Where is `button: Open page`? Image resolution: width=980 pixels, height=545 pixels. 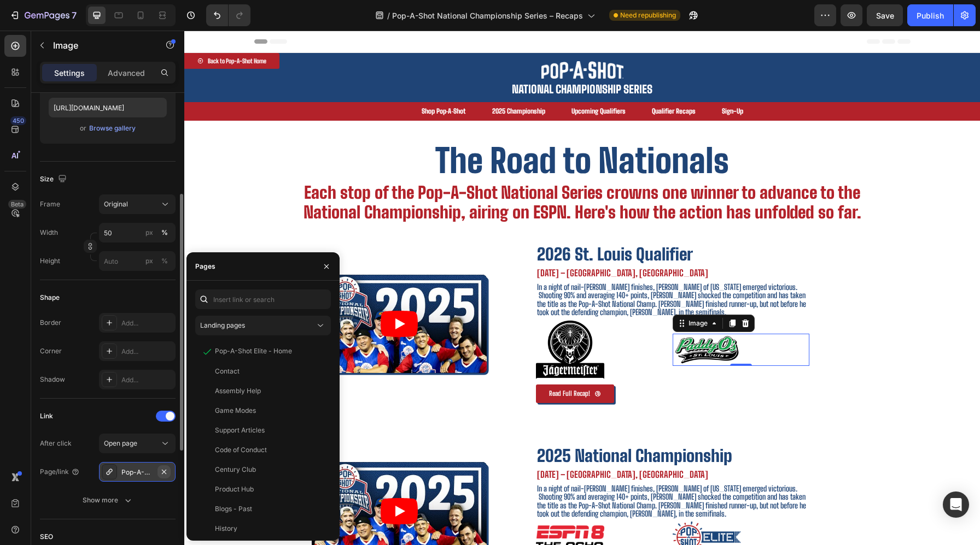
button: Open page is located at coordinates (137, 444).